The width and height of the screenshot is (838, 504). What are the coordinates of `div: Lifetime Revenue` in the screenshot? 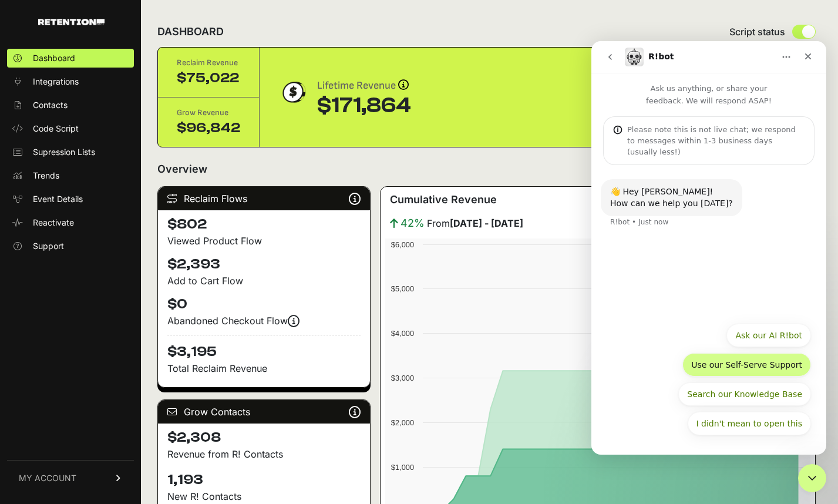 It's located at (364, 86).